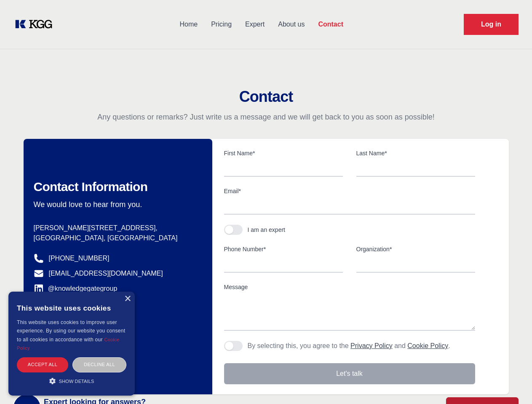 The height and width of the screenshot is (404, 532). I want to click on a: Pricing, so click(222, 24).